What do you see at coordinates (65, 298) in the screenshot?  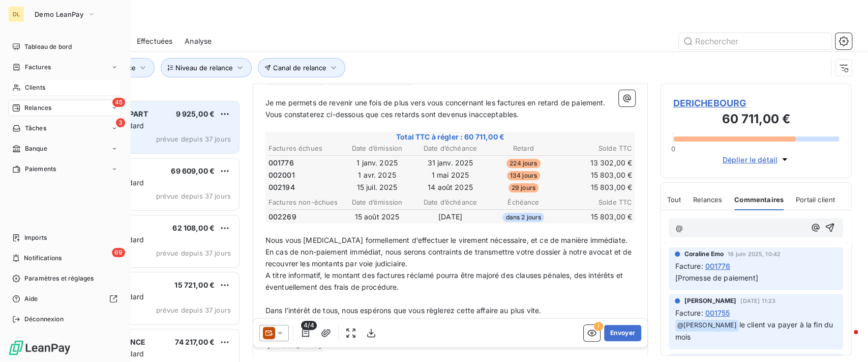 I see `a: Aide` at bounding box center [65, 298].